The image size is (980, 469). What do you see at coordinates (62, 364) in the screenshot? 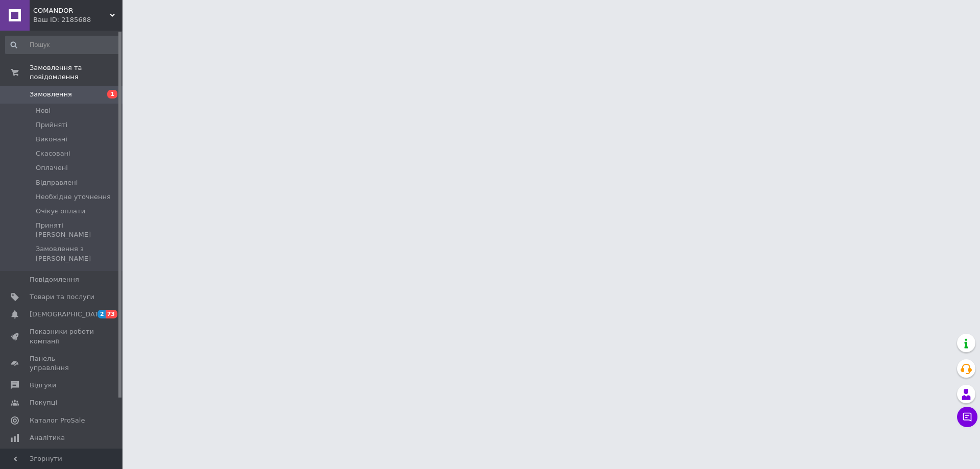
I see `span: Панель управління` at bounding box center [62, 364].